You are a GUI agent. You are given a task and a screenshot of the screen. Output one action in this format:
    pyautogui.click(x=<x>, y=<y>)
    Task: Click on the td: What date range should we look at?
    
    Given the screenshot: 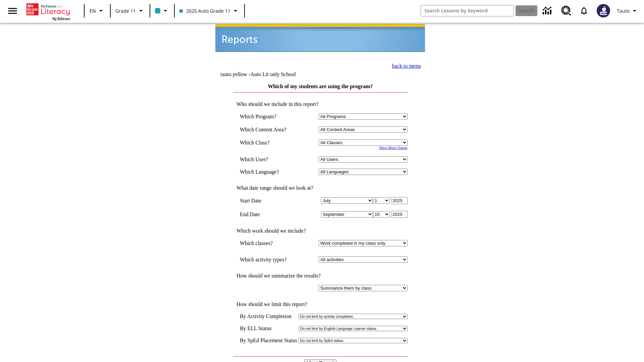 What is the action you would take?
    pyautogui.click(x=320, y=188)
    